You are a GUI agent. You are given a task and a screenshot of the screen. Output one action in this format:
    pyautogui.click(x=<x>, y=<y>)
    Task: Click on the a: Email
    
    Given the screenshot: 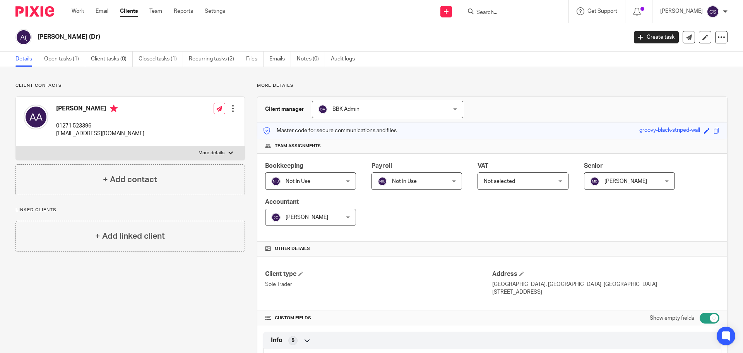 What is the action you would take?
    pyautogui.click(x=102, y=11)
    